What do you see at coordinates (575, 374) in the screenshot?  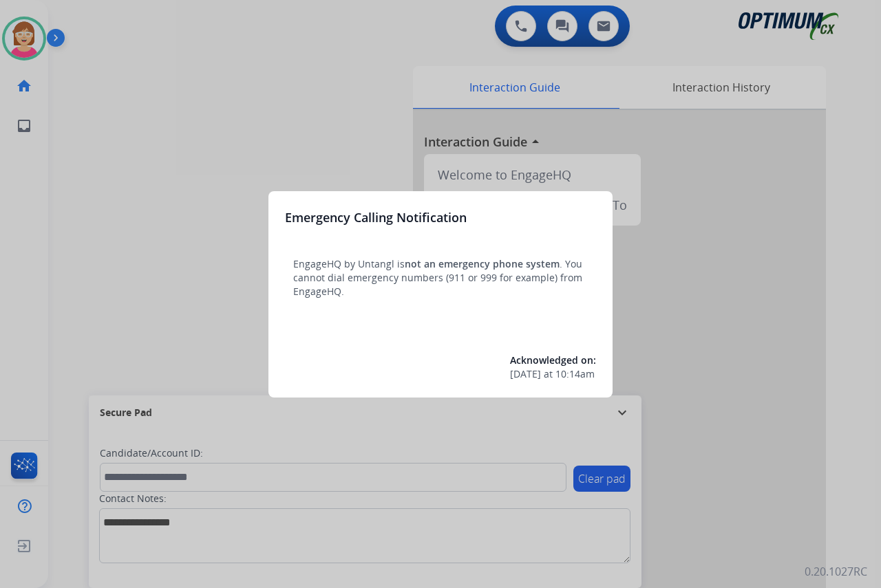 I see `span: 10:14am` at bounding box center [575, 374].